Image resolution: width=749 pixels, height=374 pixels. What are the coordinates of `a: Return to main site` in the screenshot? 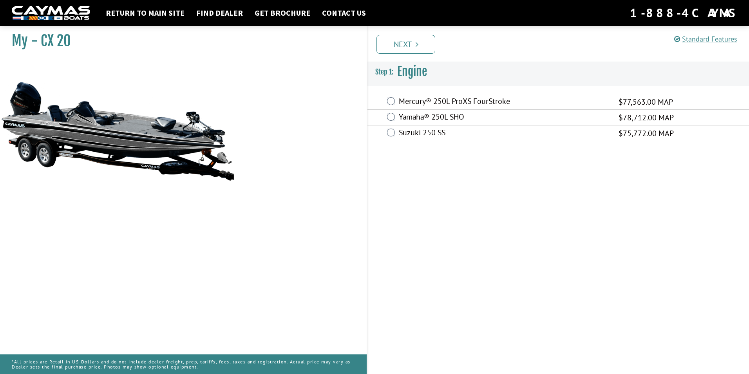 It's located at (145, 13).